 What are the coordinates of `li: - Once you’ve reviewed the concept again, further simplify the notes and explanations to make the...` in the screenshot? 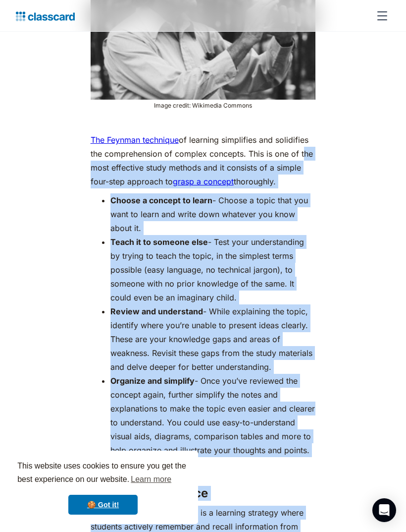 It's located at (213, 415).